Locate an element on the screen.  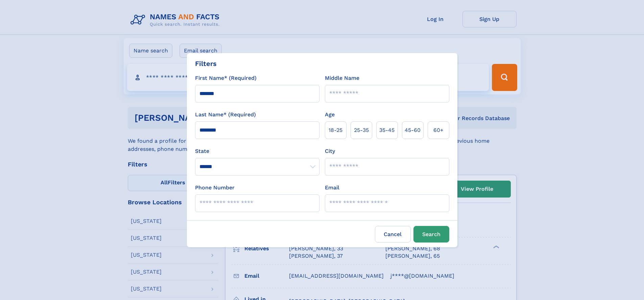
label: Cancel is located at coordinates (393, 234).